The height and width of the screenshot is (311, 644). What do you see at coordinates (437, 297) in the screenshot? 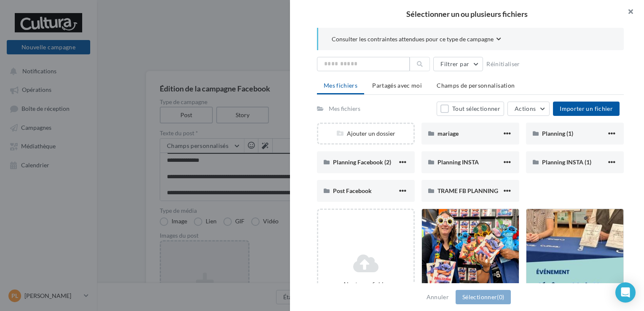
I see `button: Annuler` at bounding box center [437, 297].